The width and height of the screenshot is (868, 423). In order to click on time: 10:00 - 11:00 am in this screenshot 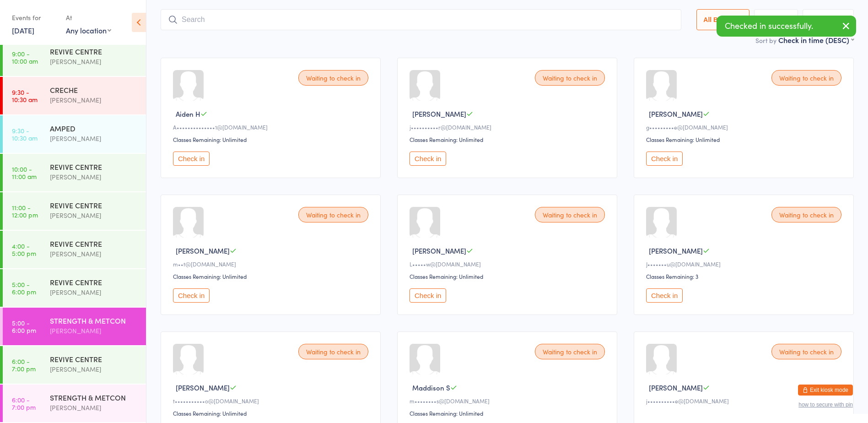, I will do `click(25, 173)`.